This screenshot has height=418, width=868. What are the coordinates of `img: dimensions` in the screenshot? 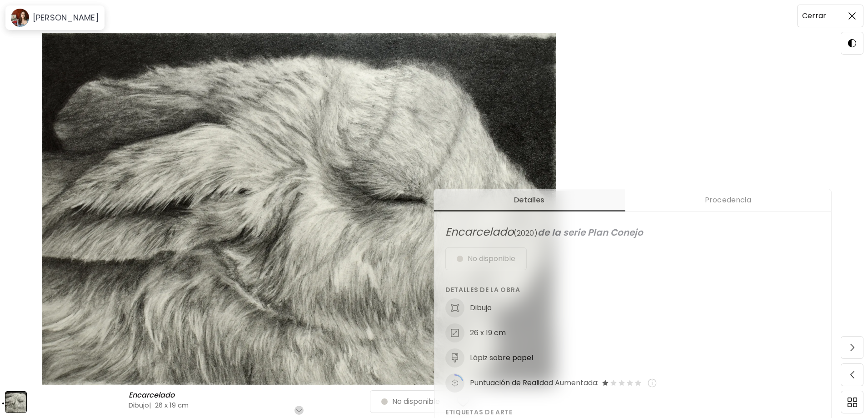 It's located at (455, 333).